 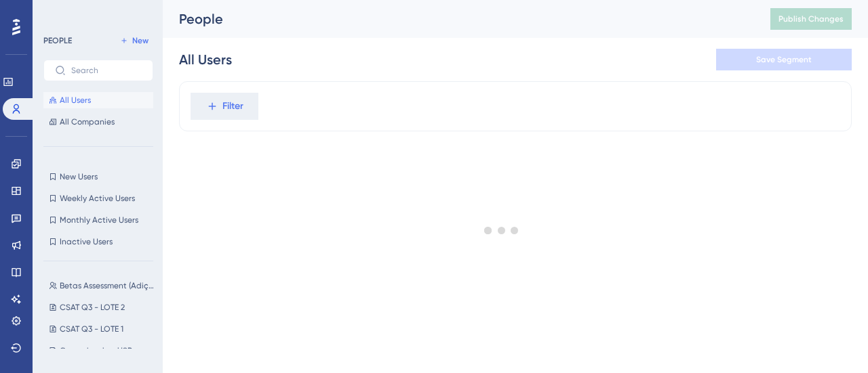 I want to click on button: CSAT Q3 - LOTE 1, so click(x=102, y=329).